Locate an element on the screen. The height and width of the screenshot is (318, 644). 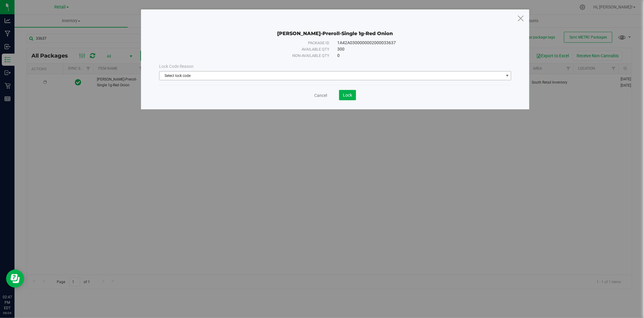
div: Non-available qty is located at coordinates (252, 56).